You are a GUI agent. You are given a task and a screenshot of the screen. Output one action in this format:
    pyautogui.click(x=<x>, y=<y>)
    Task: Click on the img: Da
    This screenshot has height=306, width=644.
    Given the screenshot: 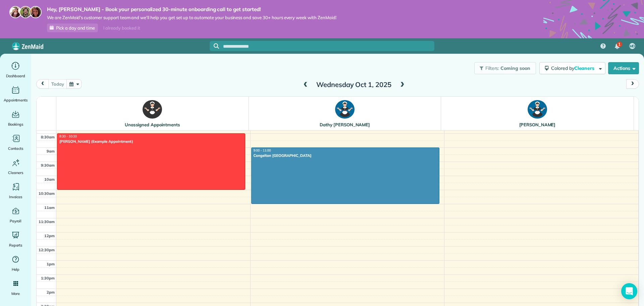 What is the action you would take?
    pyautogui.click(x=345, y=109)
    